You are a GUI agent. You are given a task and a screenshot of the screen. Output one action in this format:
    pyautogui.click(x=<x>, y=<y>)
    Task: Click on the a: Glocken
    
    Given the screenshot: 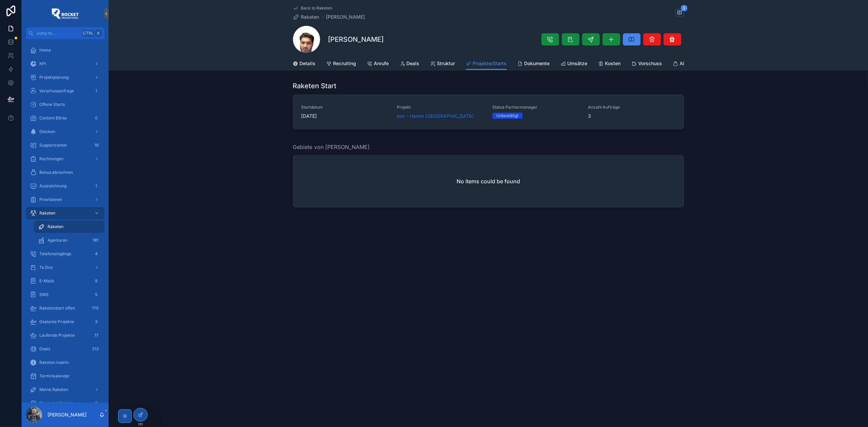 What is the action you would take?
    pyautogui.click(x=65, y=132)
    